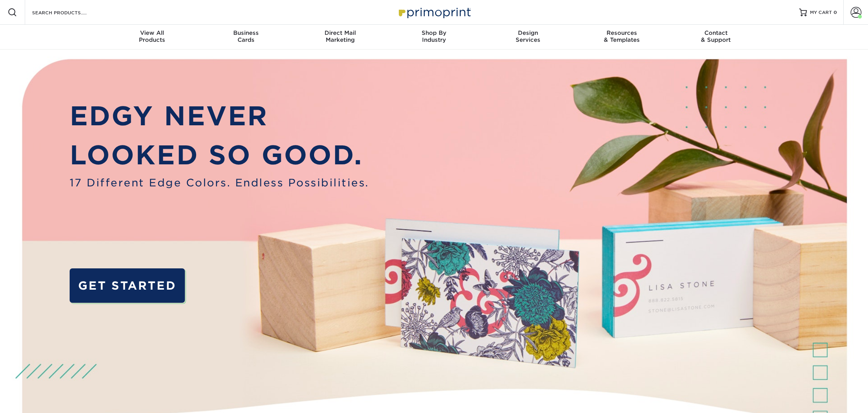 This screenshot has height=413, width=868. Describe the element at coordinates (246, 33) in the screenshot. I see `span: Business` at that location.